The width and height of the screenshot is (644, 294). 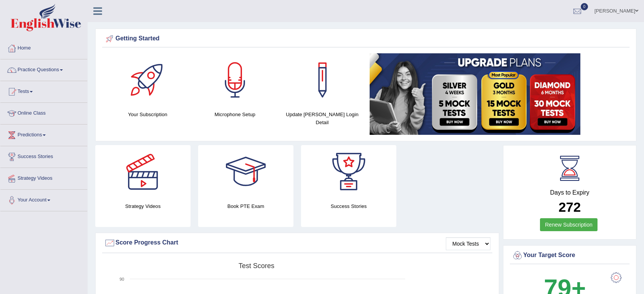 What do you see at coordinates (44, 177) in the screenshot?
I see `a: Strategy Videos` at bounding box center [44, 177].